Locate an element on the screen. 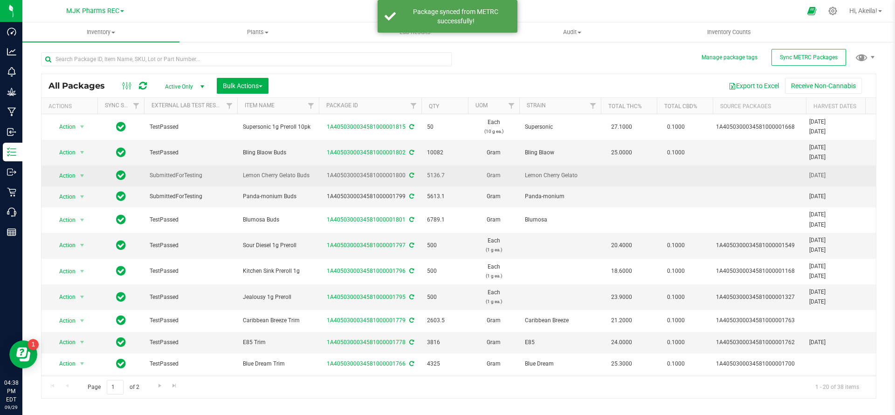 The height and width of the screenshot is (415, 895). a: 1A4050300034581000001801 is located at coordinates (366, 219).